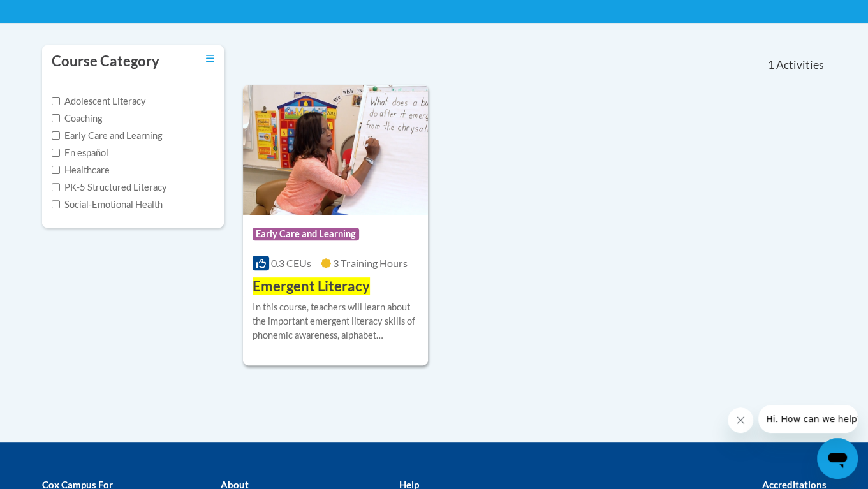 This screenshot has width=868, height=489. What do you see at coordinates (771, 65) in the screenshot?
I see `span: 1` at bounding box center [771, 65].